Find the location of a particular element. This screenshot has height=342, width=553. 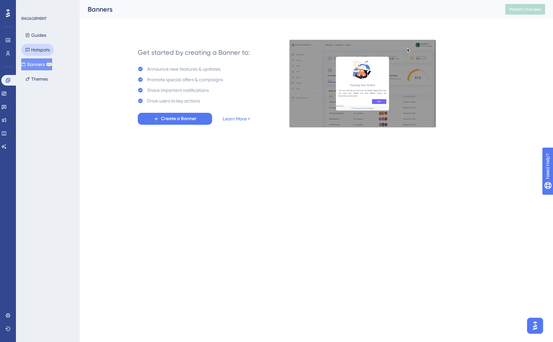

button: BannersBETA is located at coordinates (37, 64).